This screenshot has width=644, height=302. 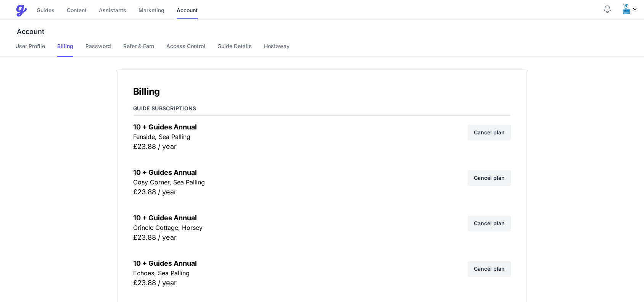 What do you see at coordinates (234, 50) in the screenshot?
I see `a: Guide Details` at bounding box center [234, 50].